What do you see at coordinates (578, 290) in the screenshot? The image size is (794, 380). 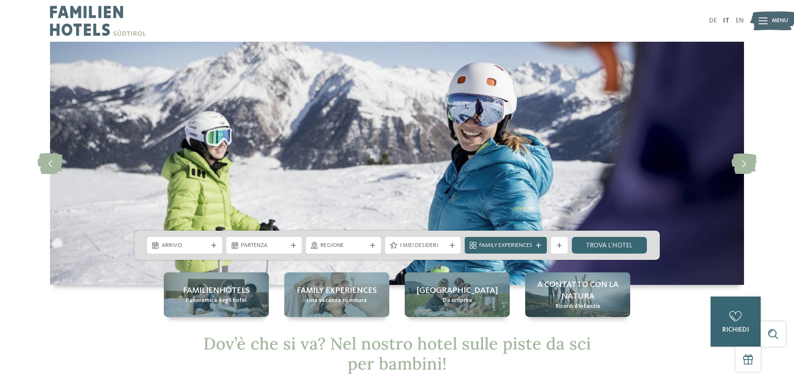 I see `span: A contatto con la natura` at bounding box center [578, 290].